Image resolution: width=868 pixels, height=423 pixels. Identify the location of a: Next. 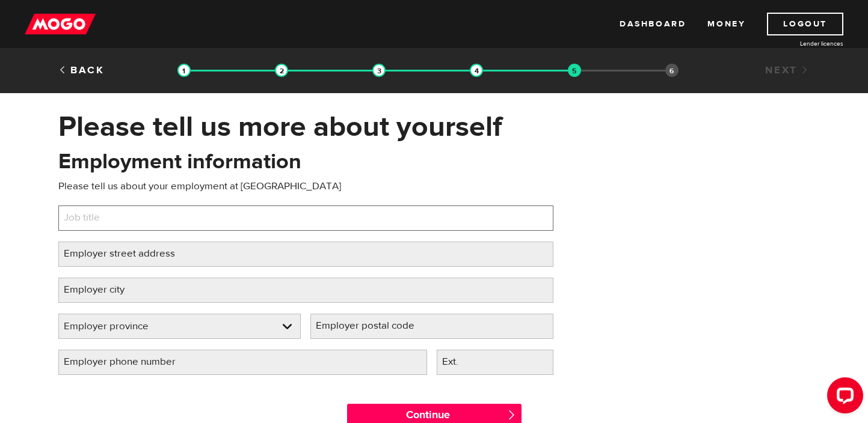
(787, 70).